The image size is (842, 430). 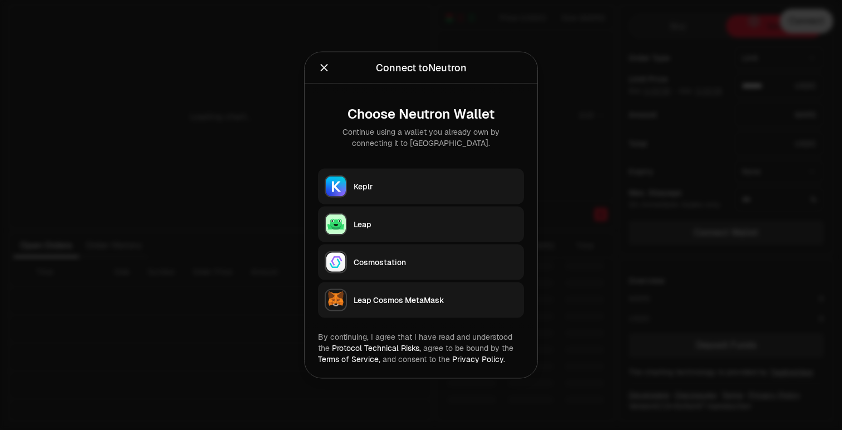 I want to click on button: Close, so click(x=324, y=68).